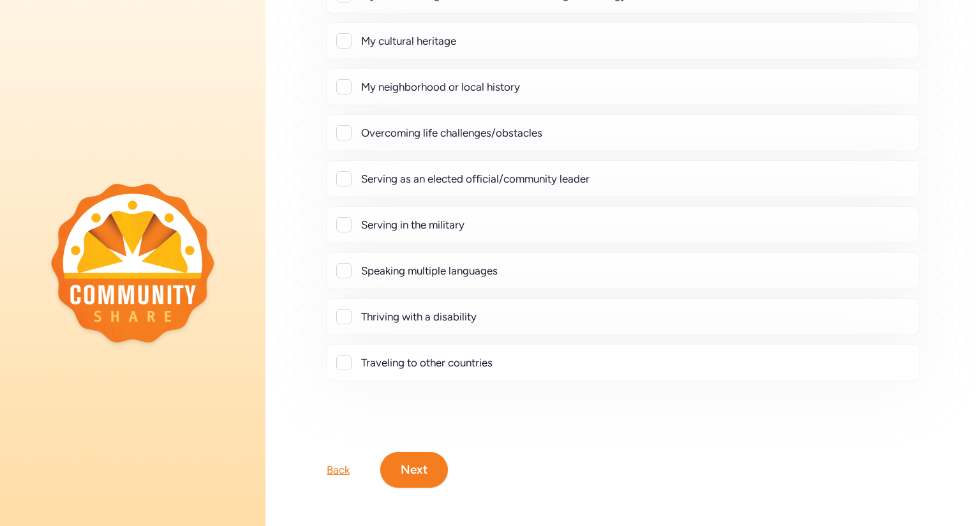 Image resolution: width=980 pixels, height=526 pixels. Describe the element at coordinates (133, 263) in the screenshot. I see `img: logo` at that location.